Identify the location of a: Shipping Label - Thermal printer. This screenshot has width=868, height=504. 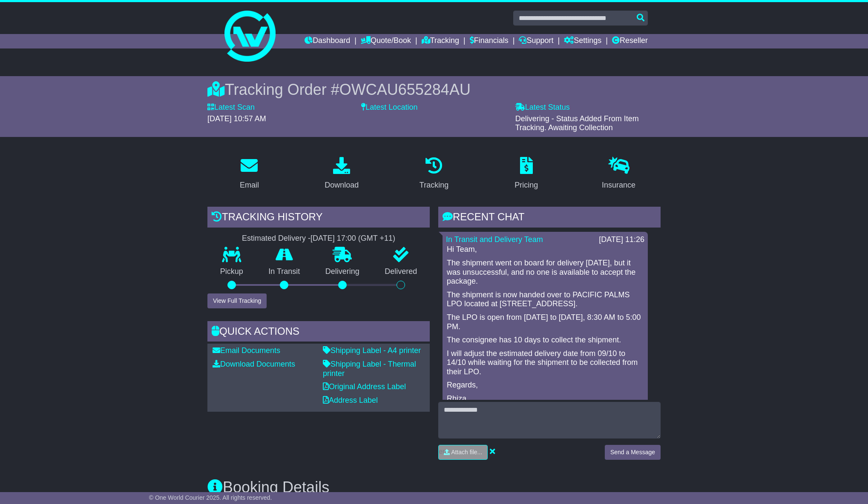
(369, 369).